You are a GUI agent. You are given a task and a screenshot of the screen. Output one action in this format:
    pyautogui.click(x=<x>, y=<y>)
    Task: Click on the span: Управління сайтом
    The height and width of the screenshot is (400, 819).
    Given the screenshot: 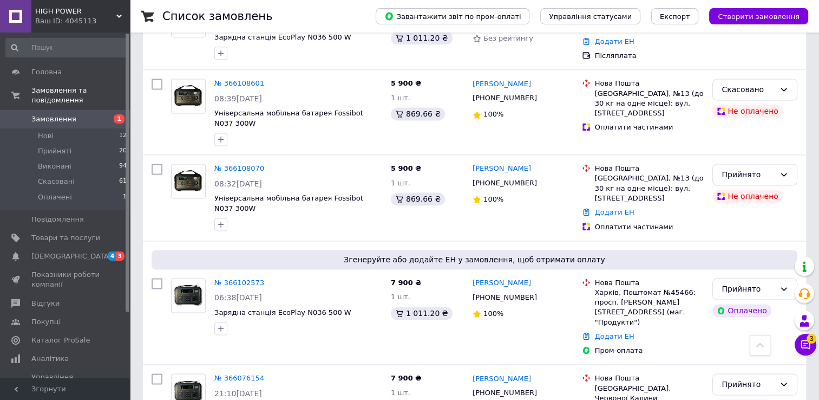 What is the action you would take?
    pyautogui.click(x=66, y=382)
    